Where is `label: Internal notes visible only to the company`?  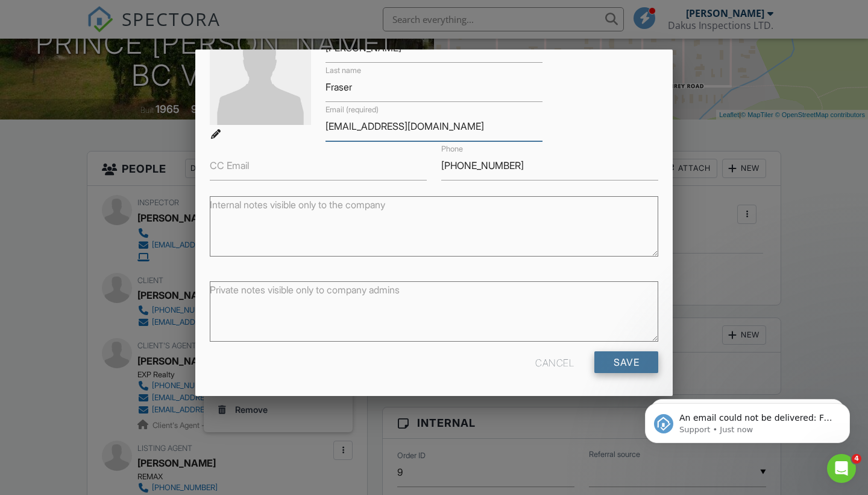 label: Internal notes visible only to the company is located at coordinates (297, 204).